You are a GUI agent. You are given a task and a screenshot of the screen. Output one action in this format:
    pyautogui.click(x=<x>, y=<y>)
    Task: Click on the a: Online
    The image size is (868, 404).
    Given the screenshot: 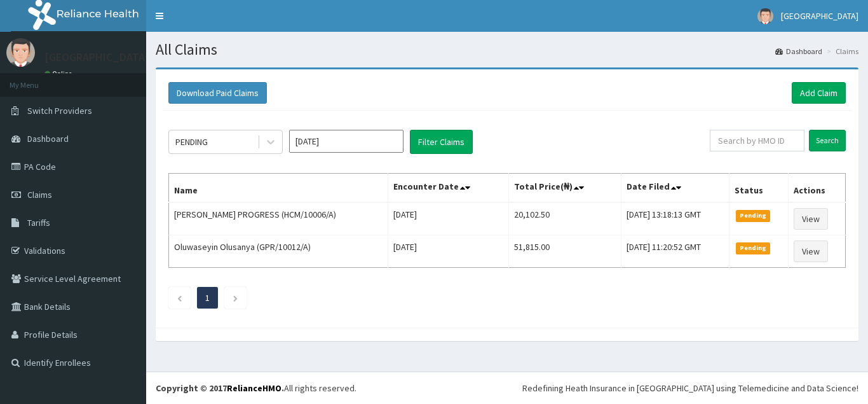 What is the action you would take?
    pyautogui.click(x=60, y=74)
    